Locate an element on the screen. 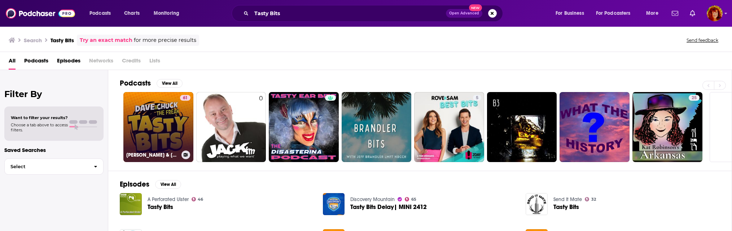  a: 65 is located at coordinates (410, 199).